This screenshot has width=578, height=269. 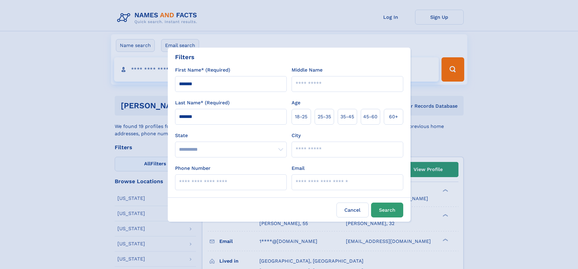 What do you see at coordinates (307, 70) in the screenshot?
I see `label: Middle Name` at bounding box center [307, 70].